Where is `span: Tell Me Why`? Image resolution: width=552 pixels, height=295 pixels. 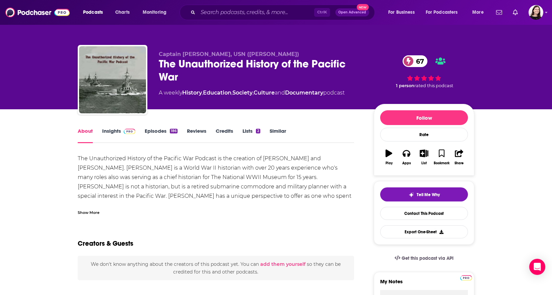 span: Tell Me Why is located at coordinates (428, 195).